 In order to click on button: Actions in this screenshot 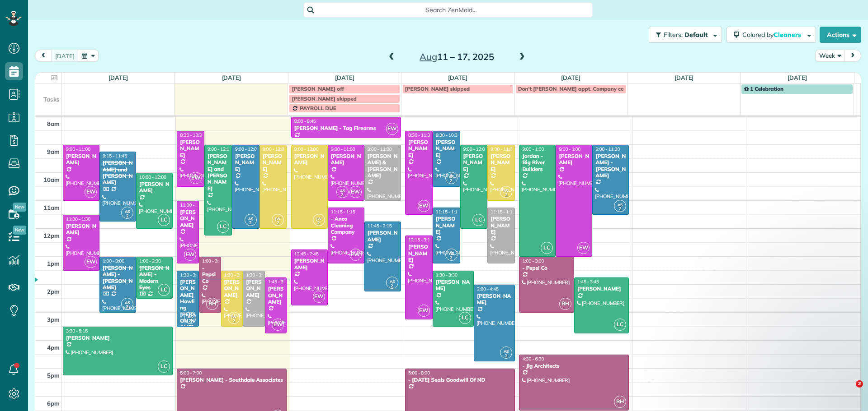, I will do `click(840, 35)`.